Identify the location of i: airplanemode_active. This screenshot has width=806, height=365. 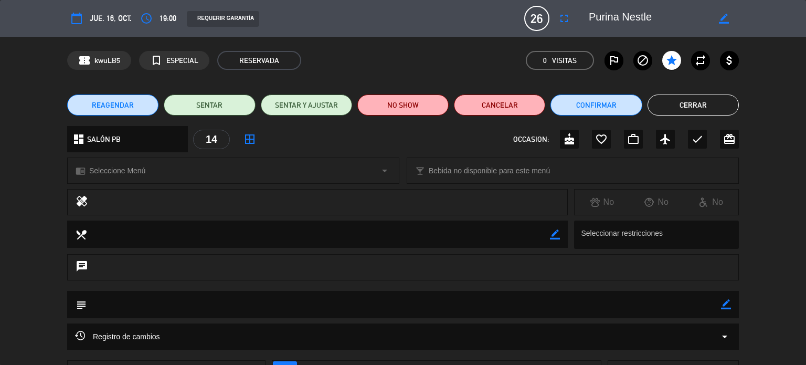
(666, 139).